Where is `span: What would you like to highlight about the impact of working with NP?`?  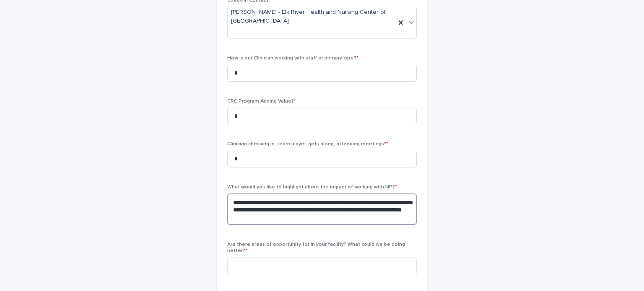
span: What would you like to highlight about the impact of working with NP? is located at coordinates (312, 187).